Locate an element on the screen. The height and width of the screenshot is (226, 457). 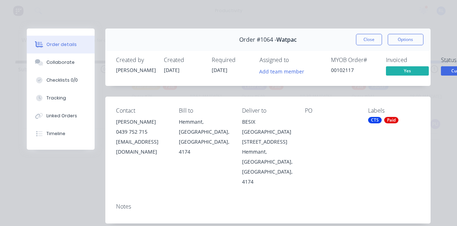
div: Contact is located at coordinates (142, 111).